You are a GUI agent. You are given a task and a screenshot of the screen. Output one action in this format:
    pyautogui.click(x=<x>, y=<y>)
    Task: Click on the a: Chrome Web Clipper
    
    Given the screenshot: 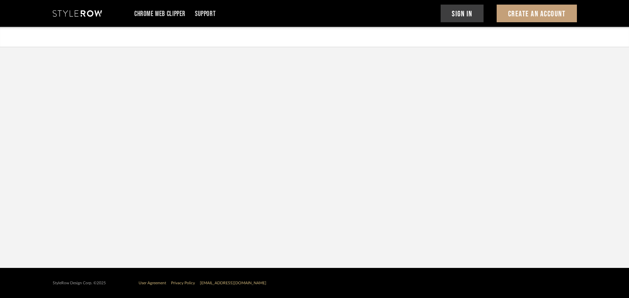 What is the action you would take?
    pyautogui.click(x=160, y=14)
    